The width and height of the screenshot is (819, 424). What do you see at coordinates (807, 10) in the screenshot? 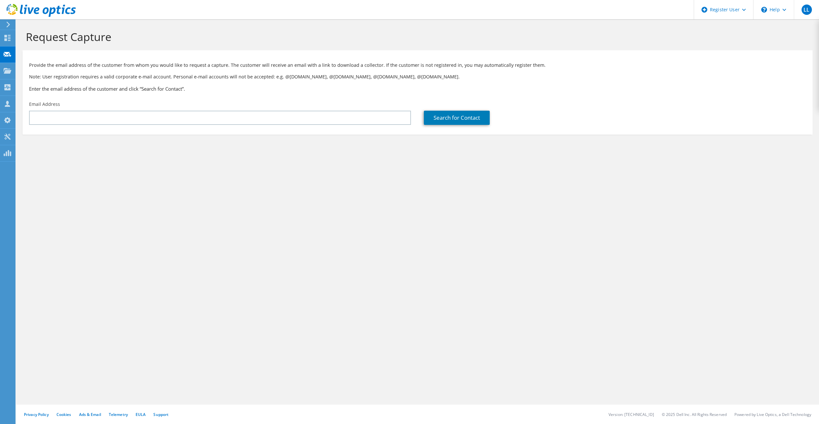
I see `span: LL` at bounding box center [807, 10].